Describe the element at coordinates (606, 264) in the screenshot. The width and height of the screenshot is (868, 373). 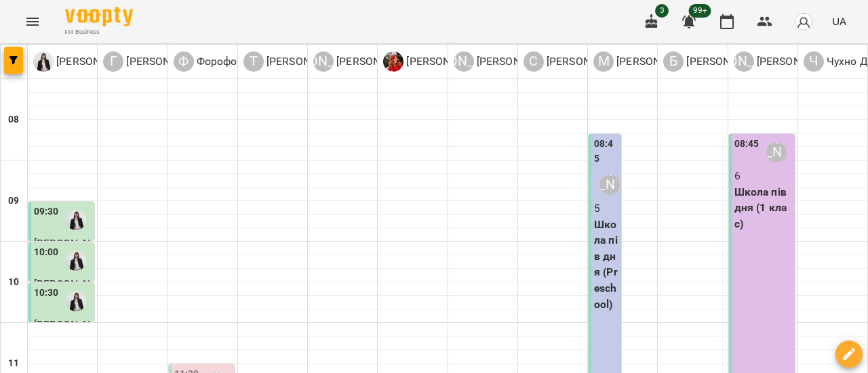
I see `p: Школа пів дня (Preschool)` at that location.